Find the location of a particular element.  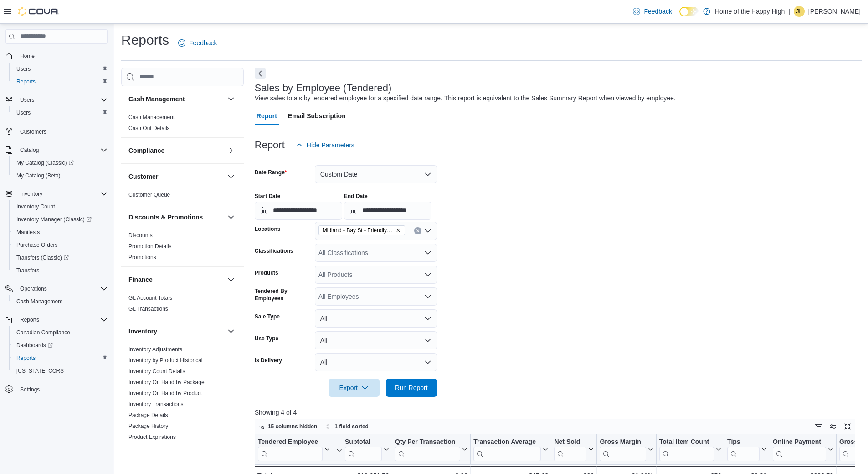

p: Showing 4 of 4 is located at coordinates (558, 412).